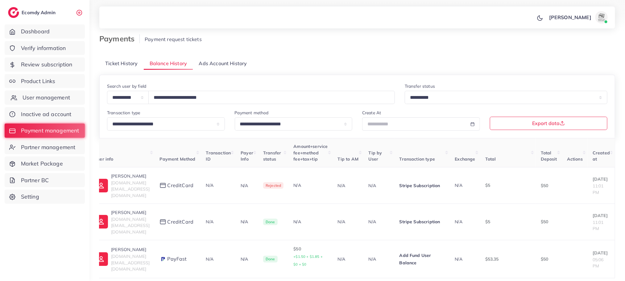  What do you see at coordinates (35, 180) in the screenshot?
I see `span: Partner BC` at bounding box center [35, 180].